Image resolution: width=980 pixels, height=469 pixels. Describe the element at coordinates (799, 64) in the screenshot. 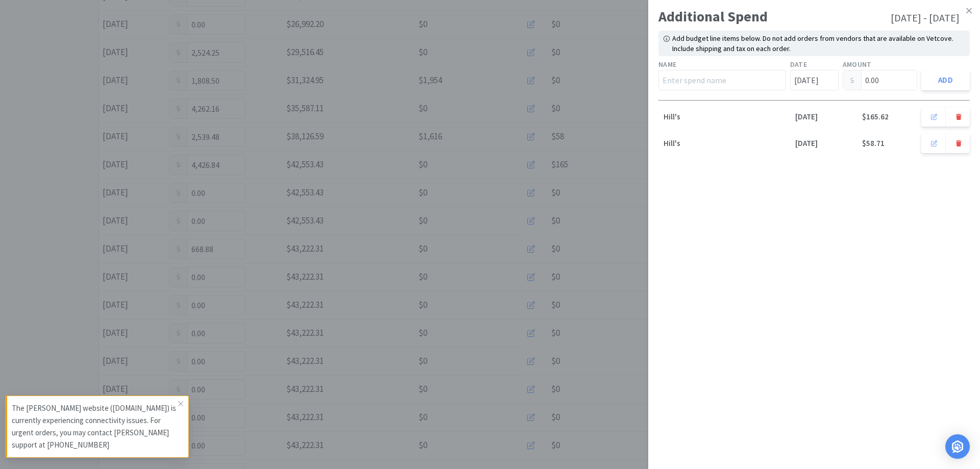

I see `label: Date` at that location.